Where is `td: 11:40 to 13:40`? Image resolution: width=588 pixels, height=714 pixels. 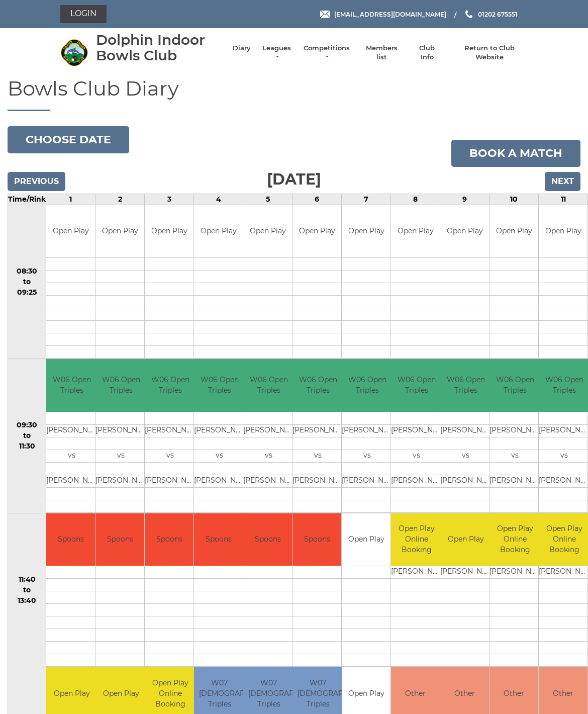 td: 11:40 to 13:40 is located at coordinates (27, 590).